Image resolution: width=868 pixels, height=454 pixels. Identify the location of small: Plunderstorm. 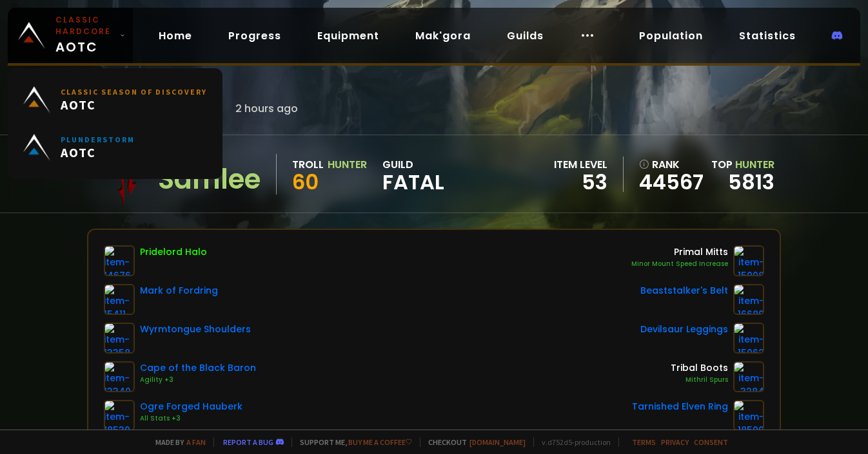
(98, 139).